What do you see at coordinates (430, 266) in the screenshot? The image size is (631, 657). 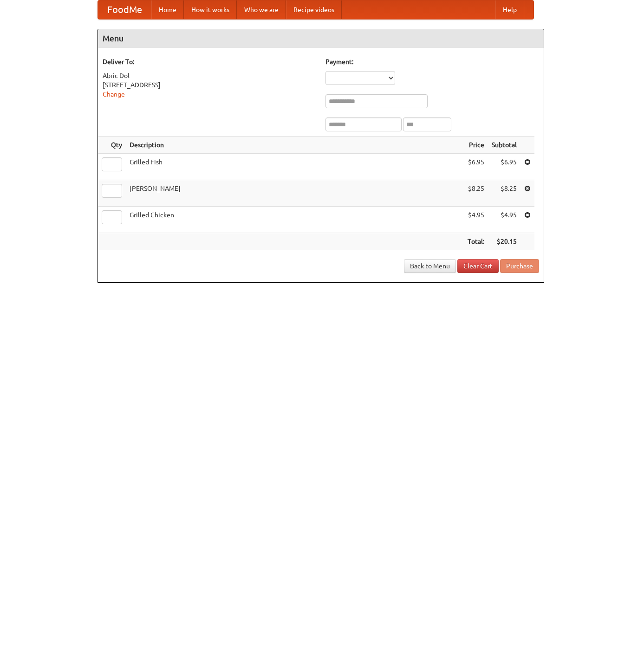 I see `a: Back to Menu` at bounding box center [430, 266].